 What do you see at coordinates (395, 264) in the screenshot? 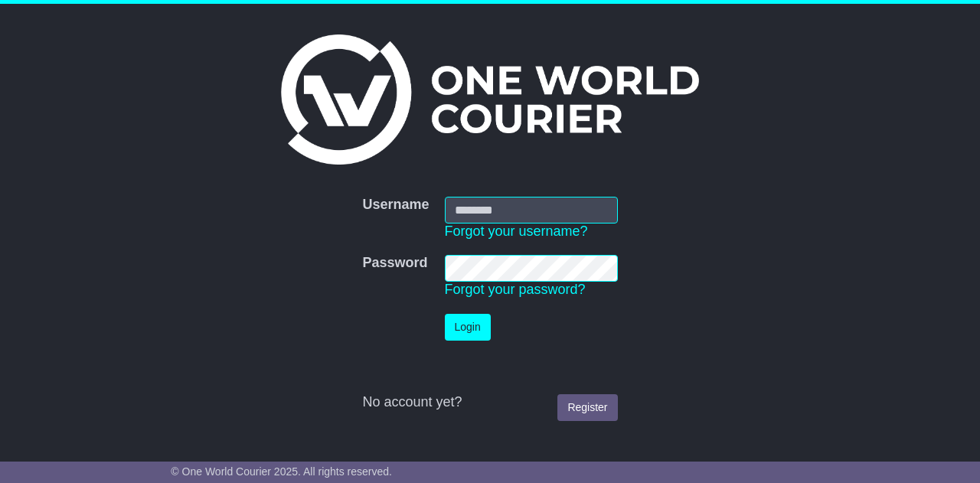
I see `label: Password` at bounding box center [395, 264].